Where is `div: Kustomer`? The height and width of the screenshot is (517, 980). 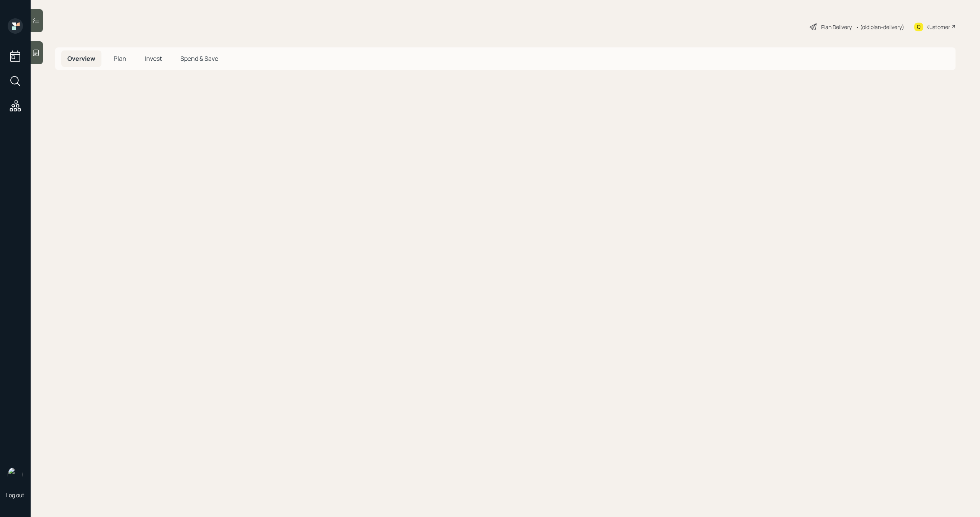 div: Kustomer is located at coordinates (938, 27).